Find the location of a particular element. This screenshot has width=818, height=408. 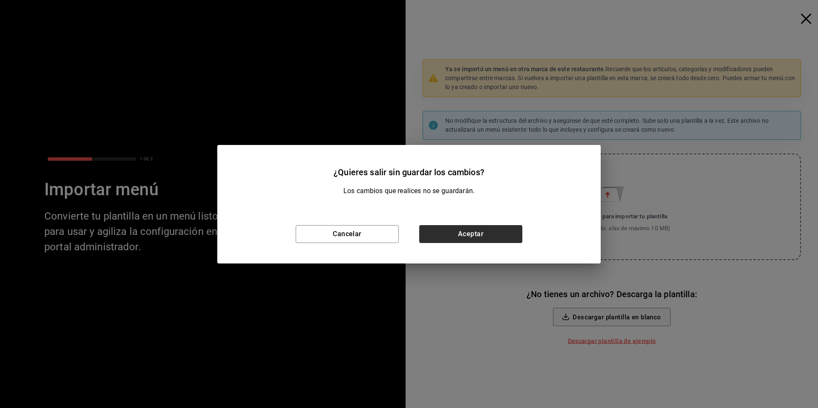

font: Los cambios que realices no se guardarán. is located at coordinates (409, 190).